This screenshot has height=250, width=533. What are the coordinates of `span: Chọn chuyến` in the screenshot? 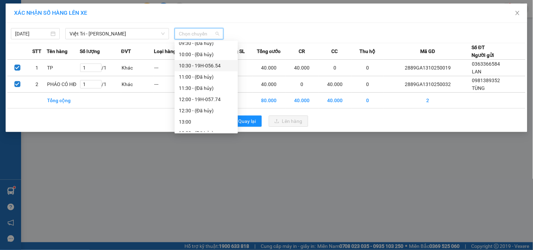 It's located at (199, 34).